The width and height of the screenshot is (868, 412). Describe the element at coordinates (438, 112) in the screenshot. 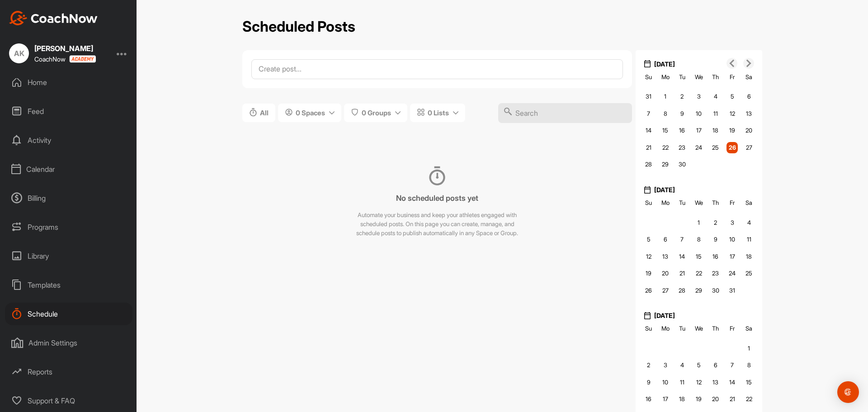

I see `button: 0 Lists` at that location.